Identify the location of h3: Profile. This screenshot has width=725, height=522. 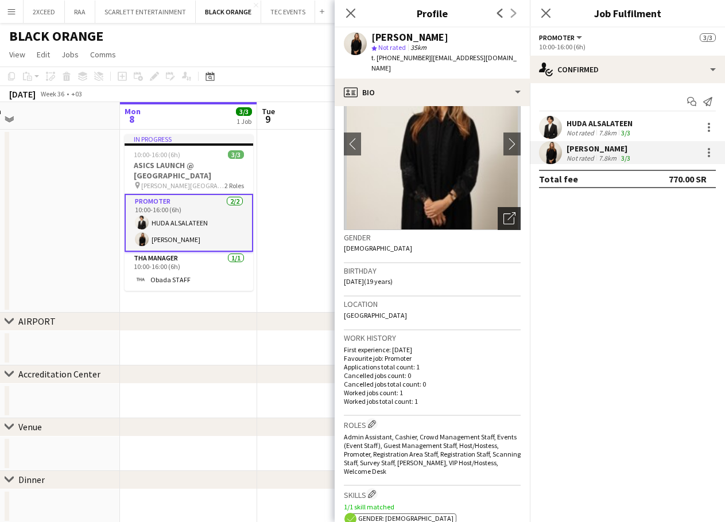
(432, 13).